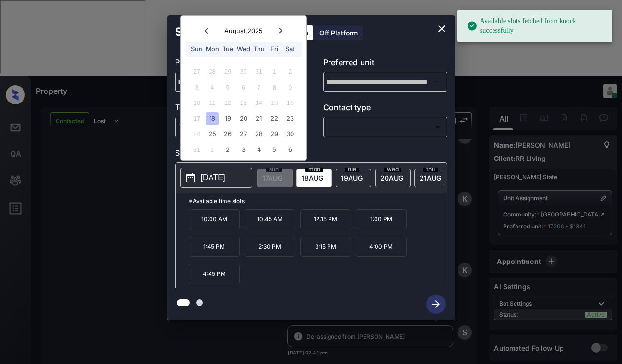 The image size is (622, 364). Describe the element at coordinates (237, 127) in the screenshot. I see `div: Virtual` at that location.